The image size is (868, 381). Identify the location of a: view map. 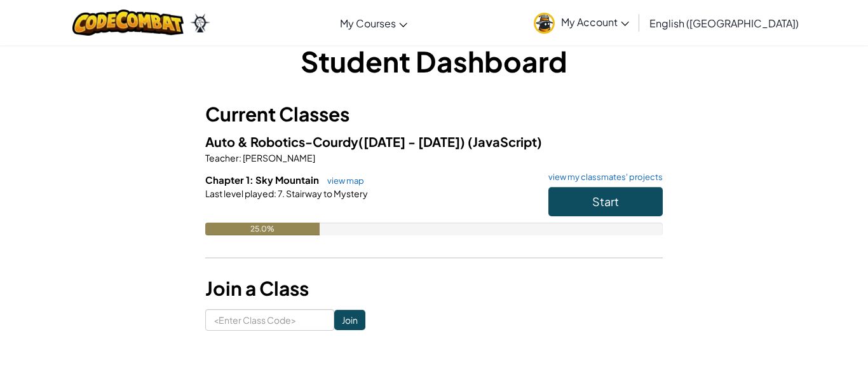
(342, 180).